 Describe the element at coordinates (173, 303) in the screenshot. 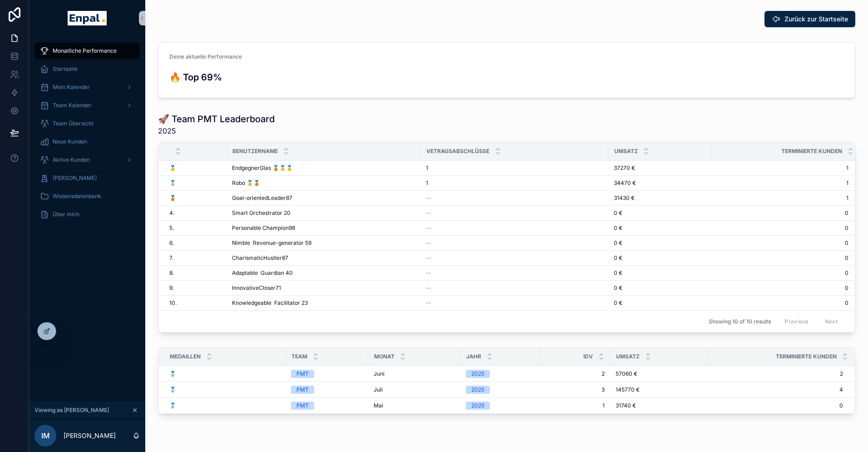

I see `span: 10.` at that location.